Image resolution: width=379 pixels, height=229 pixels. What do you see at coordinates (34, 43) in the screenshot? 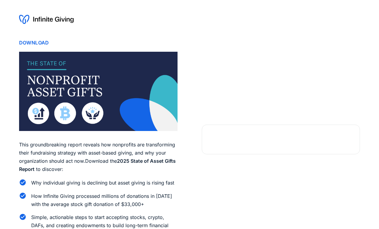
I see `div: Download` at bounding box center [34, 43].